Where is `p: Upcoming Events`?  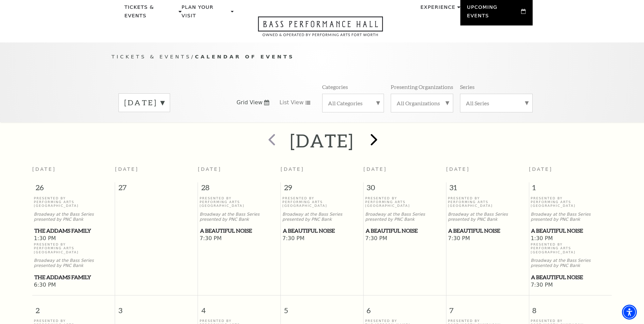
p: Upcoming Events is located at coordinates (494, 14).